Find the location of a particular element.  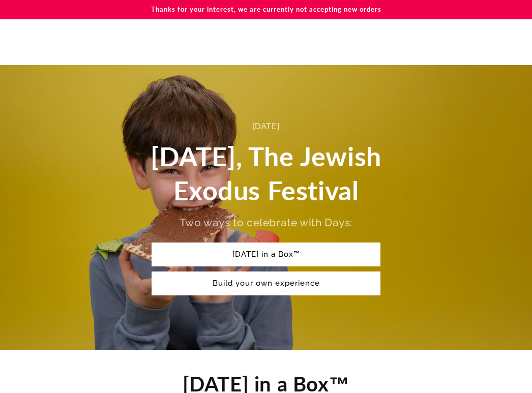

span: Two ways to celebrate with Days: is located at coordinates (266, 222).